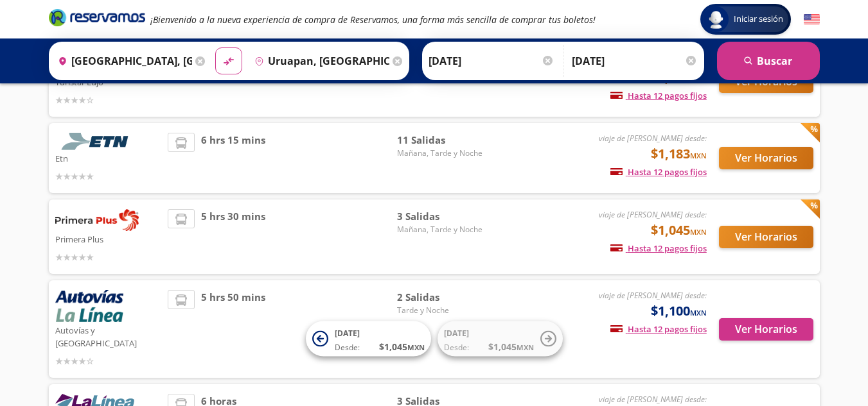 The image size is (868, 406). I want to click on span: $1,183, so click(678, 154).